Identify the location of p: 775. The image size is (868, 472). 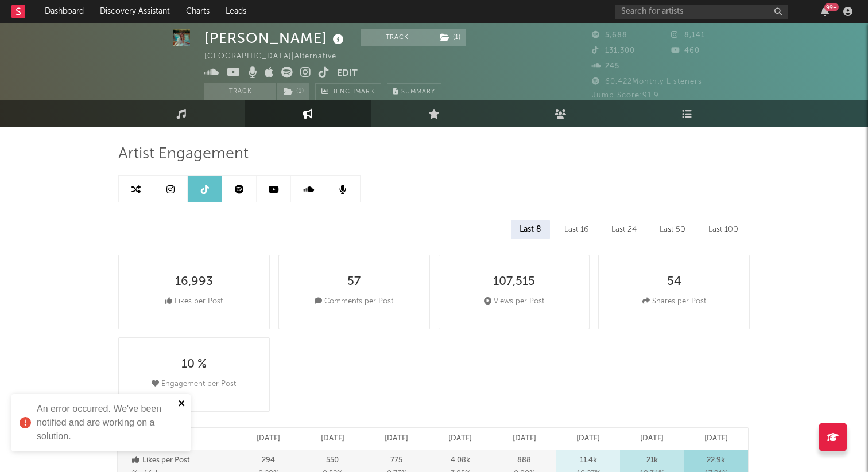
(396, 461).